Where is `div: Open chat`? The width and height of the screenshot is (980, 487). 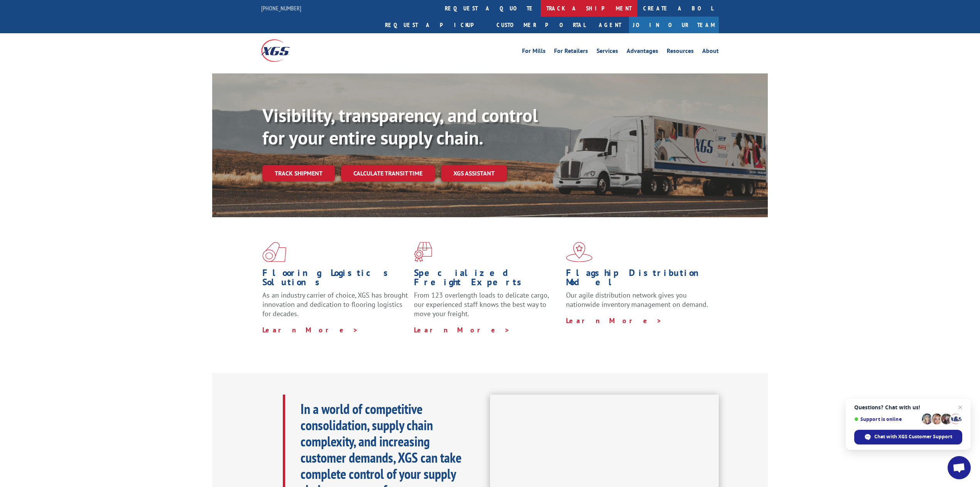
div: Open chat is located at coordinates (959, 467).